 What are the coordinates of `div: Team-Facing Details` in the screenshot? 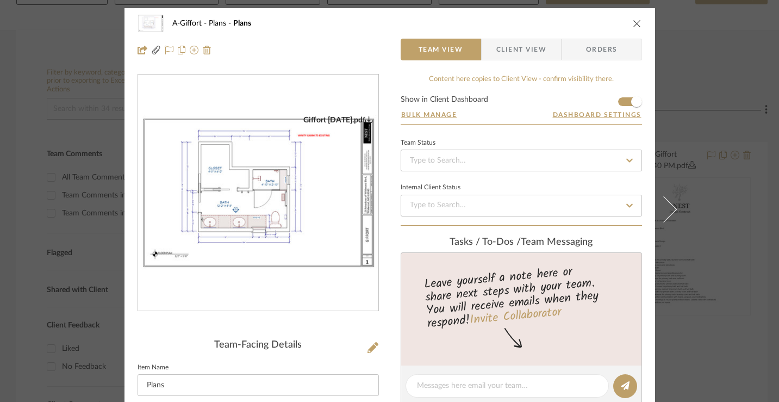 It's located at (258, 345).